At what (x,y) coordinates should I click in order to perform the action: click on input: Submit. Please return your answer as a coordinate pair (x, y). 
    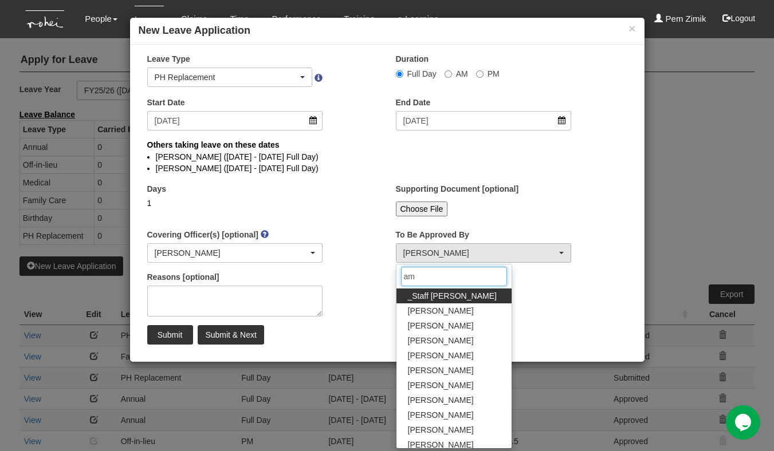
    Looking at the image, I should click on (170, 335).